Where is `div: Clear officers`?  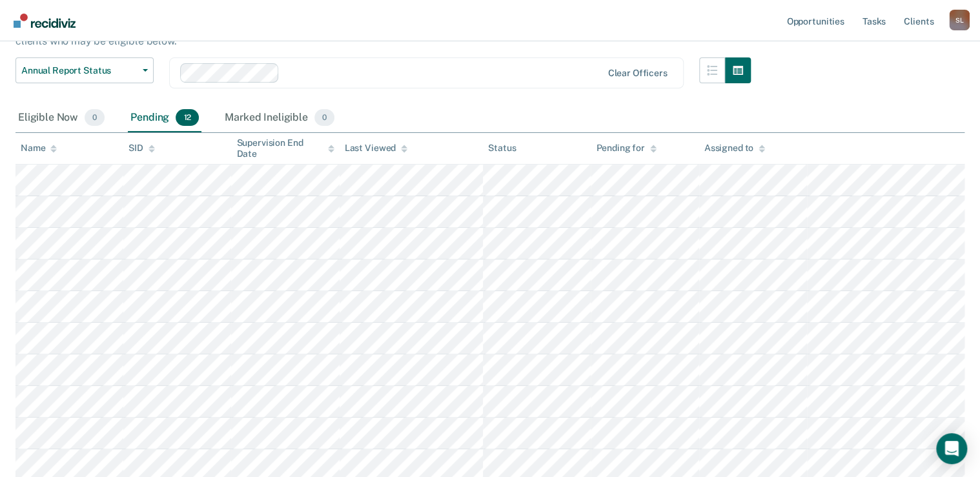
div: Clear officers is located at coordinates (637, 73).